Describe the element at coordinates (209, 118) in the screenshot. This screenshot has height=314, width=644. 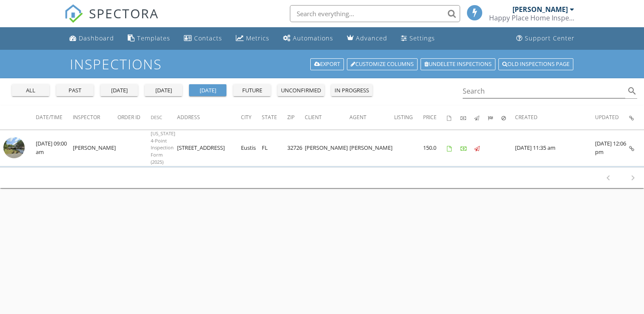
I see `th: Address: Not sorted.` at that location.